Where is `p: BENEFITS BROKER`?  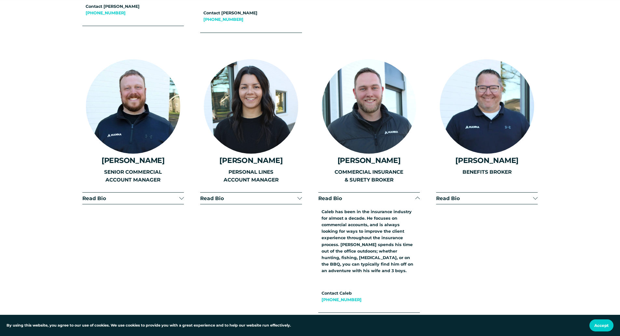 p: BENEFITS BROKER is located at coordinates (487, 172).